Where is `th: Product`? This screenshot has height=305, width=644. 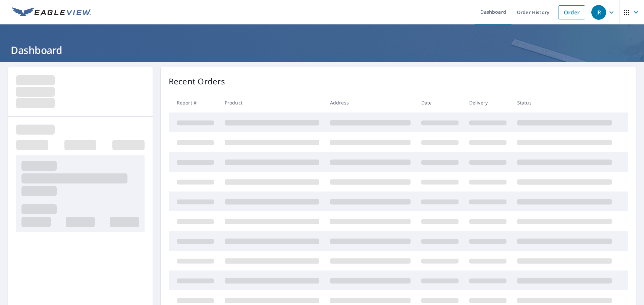 th: Product is located at coordinates (272, 103).